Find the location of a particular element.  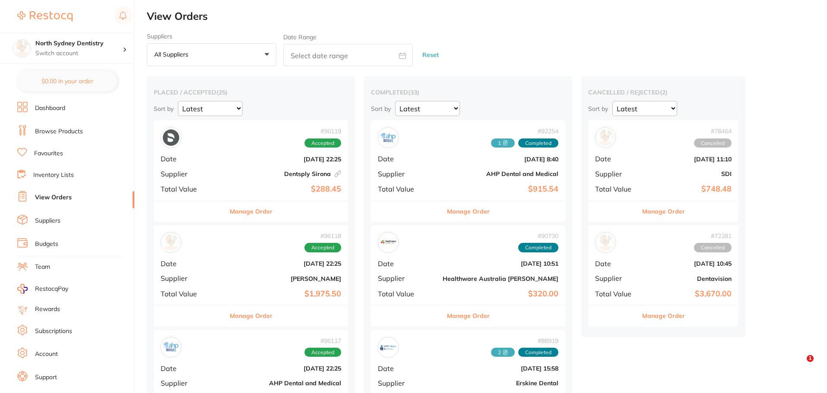

h2: completed ( 33 ) is located at coordinates (468, 92).